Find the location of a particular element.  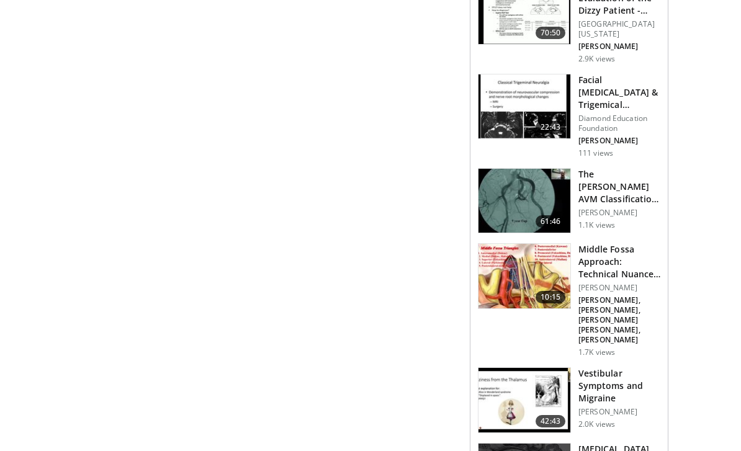

p: 2.0K views is located at coordinates (596, 424).